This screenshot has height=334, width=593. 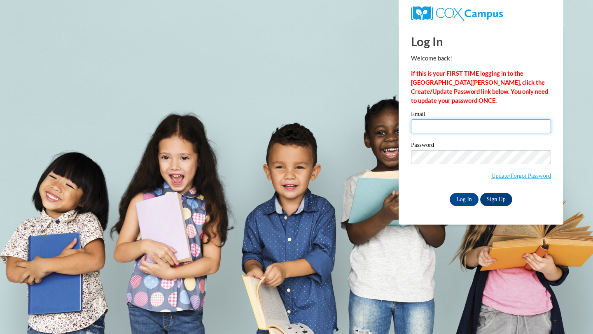 What do you see at coordinates (457, 13) in the screenshot?
I see `a: COX Campus` at bounding box center [457, 13].